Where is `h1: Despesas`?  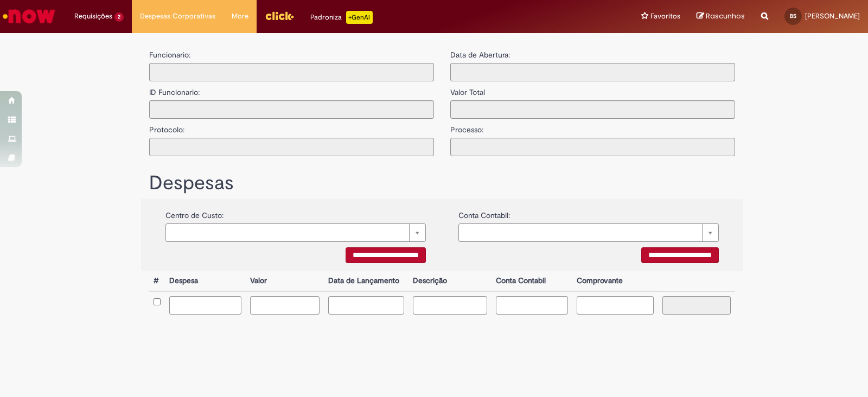 h1: Despesas is located at coordinates (442, 183).